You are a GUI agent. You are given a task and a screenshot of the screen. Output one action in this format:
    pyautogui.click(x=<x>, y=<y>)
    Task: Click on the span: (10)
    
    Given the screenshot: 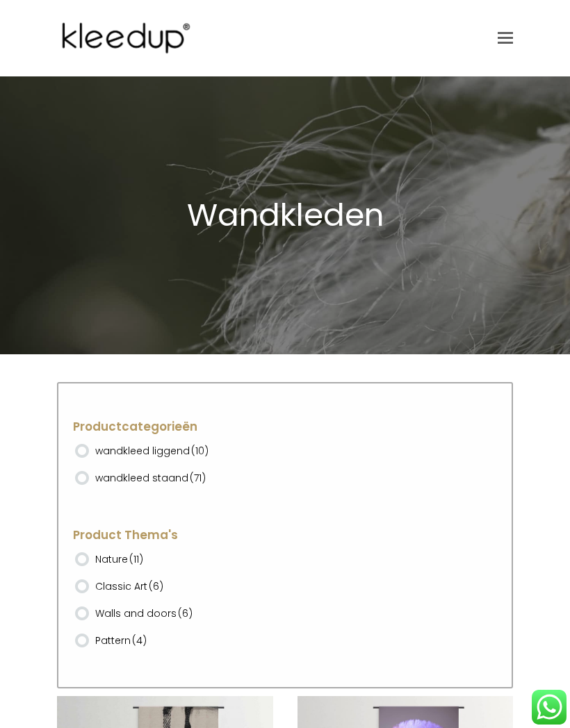 What is the action you would take?
    pyautogui.click(x=199, y=451)
    